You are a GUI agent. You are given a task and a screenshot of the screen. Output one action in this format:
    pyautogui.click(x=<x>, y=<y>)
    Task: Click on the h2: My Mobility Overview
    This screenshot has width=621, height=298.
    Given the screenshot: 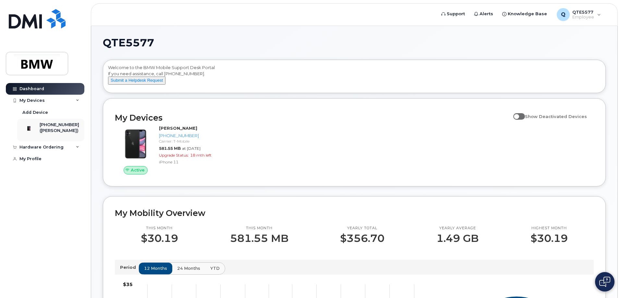 What is the action you would take?
    pyautogui.click(x=354, y=213)
    